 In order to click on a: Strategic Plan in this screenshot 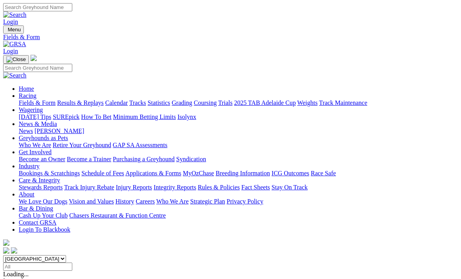, I will do `click(207, 201)`.